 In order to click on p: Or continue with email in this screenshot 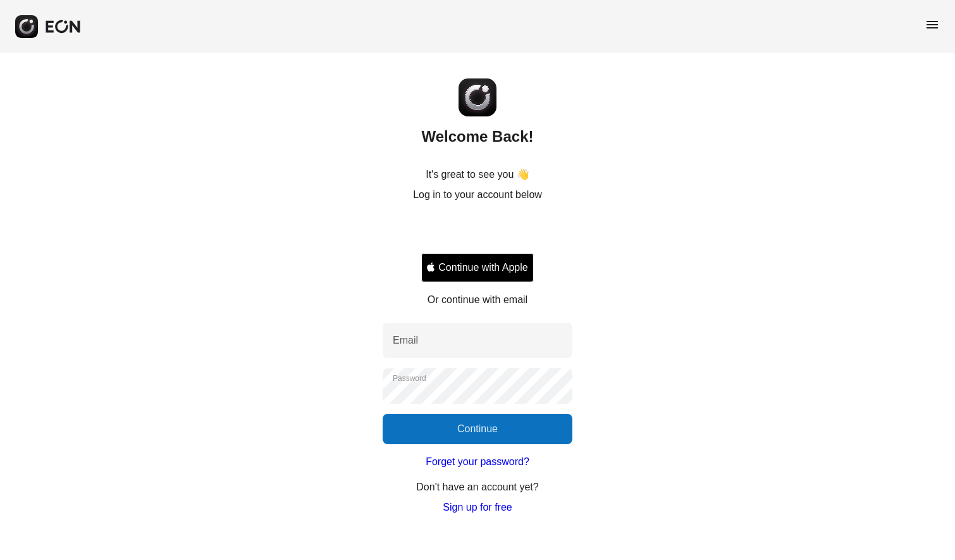, I will do `click(478, 300)`.